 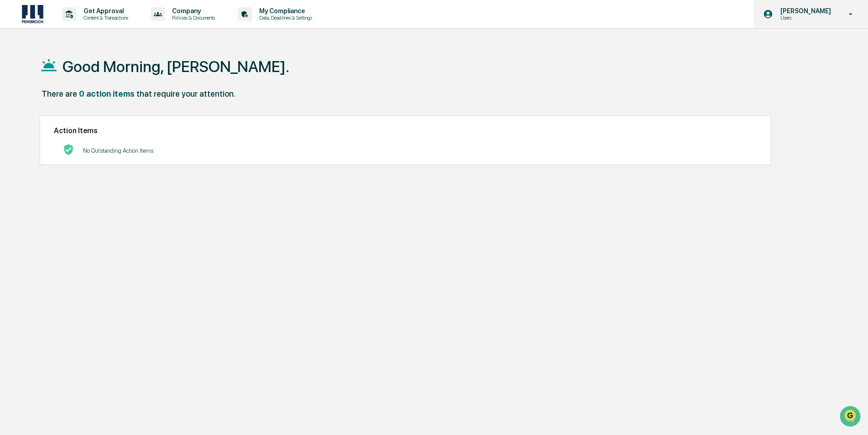 What do you see at coordinates (33, 184) in the screenshot?
I see `a: 🔎Data Lookup` at bounding box center [33, 184].